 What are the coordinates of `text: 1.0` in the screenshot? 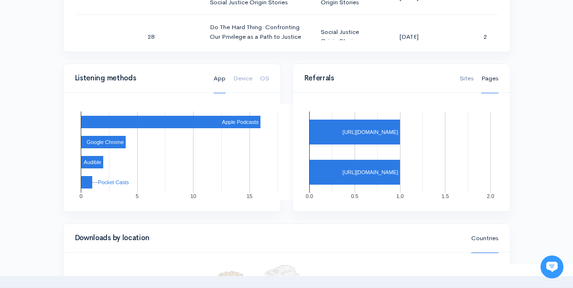 It's located at (400, 196).